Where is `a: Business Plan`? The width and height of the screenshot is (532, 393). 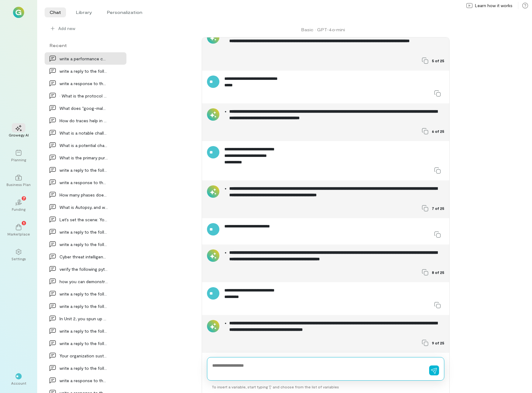 a: Business Plan is located at coordinates (18, 181).